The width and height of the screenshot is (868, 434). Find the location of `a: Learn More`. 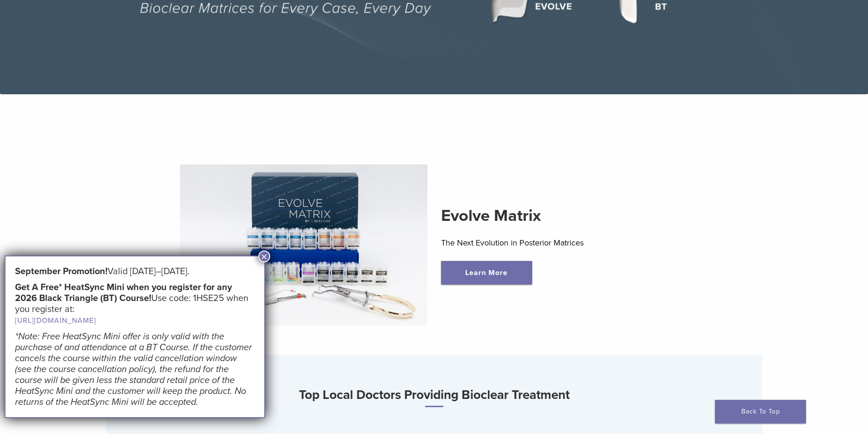

a: Learn More is located at coordinates (487, 273).